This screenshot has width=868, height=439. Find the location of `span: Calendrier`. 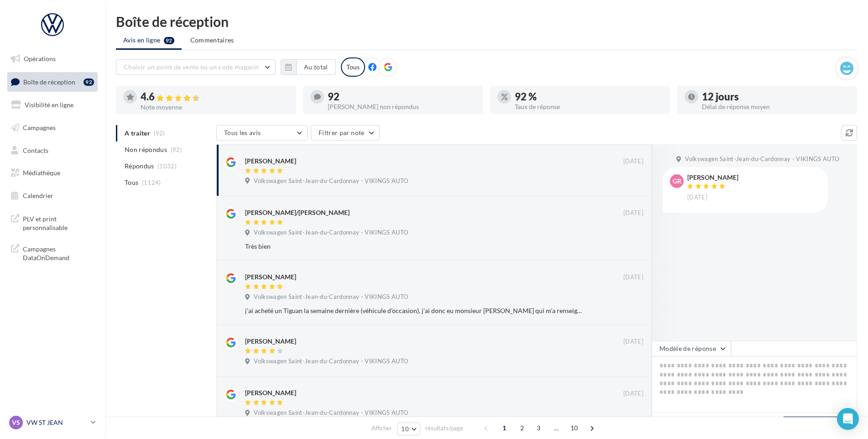

span: Calendrier is located at coordinates (38, 195).